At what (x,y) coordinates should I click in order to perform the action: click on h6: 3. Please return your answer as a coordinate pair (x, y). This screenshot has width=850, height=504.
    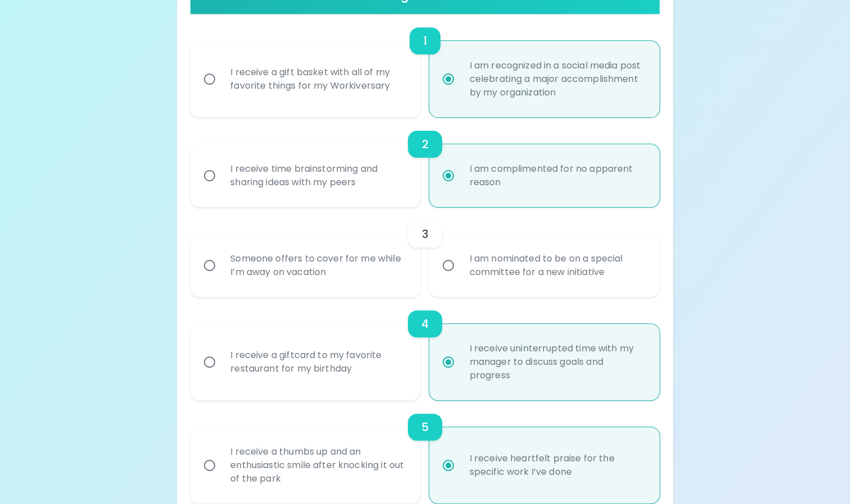
    Looking at the image, I should click on (425, 235).